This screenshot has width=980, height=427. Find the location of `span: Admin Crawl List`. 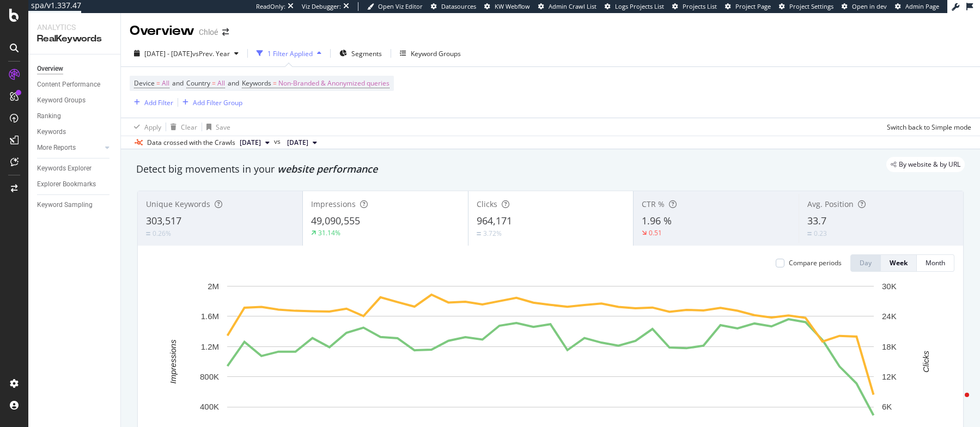

span: Admin Crawl List is located at coordinates (573, 6).